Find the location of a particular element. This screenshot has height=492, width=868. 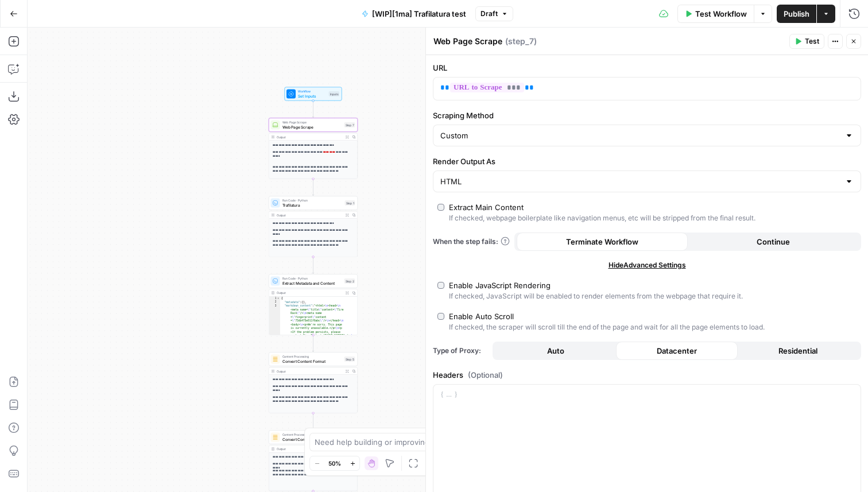

span: When the step fails: is located at coordinates (471, 241).